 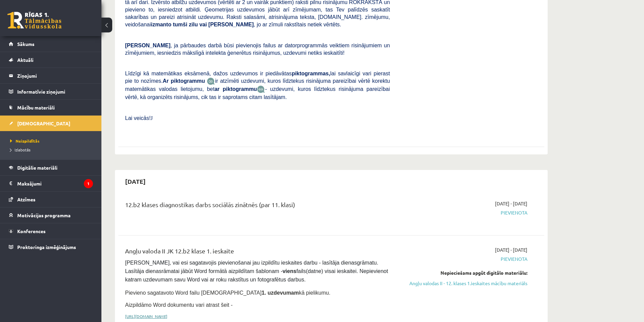 What do you see at coordinates (211, 81) in the screenshot?
I see `img: JfuEzvunn4EvwAAAAASUVORK5CYII=` at bounding box center [211, 81].